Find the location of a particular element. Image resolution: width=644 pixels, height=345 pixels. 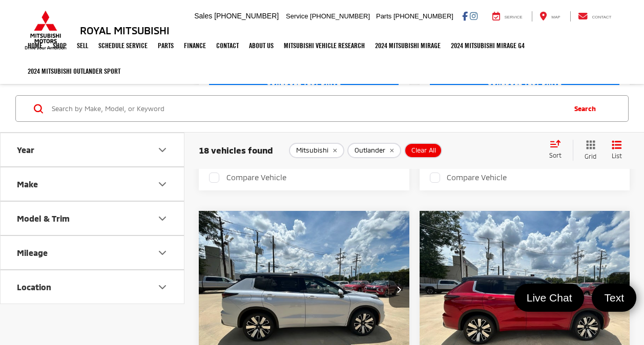

button: MakeMake is located at coordinates (93, 184).